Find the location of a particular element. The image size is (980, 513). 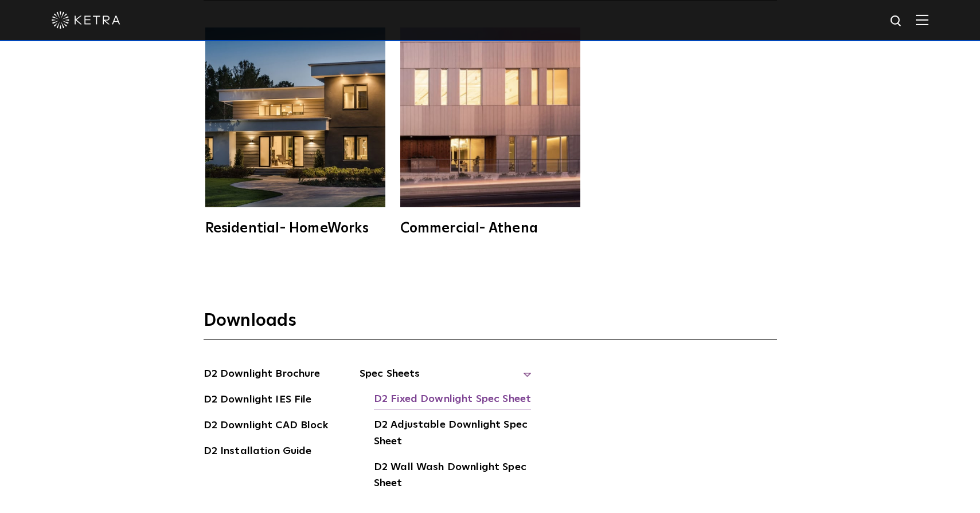

a: D2 Adjustable Downlight Spec Sheet is located at coordinates (452, 434).